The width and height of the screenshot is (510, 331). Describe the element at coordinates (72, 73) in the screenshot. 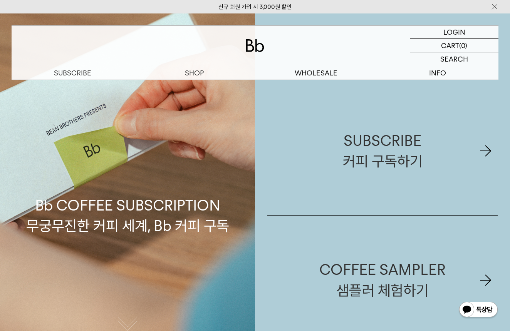

I see `p: SUBSCRIBE` at that location.